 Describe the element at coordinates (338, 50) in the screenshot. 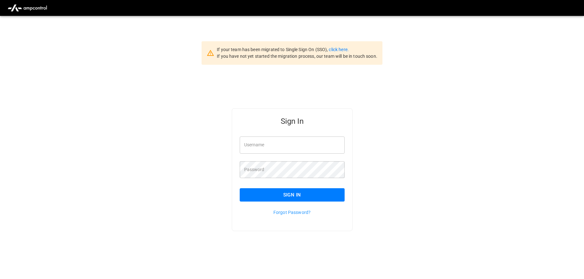

I see `a: click here.` at that location.